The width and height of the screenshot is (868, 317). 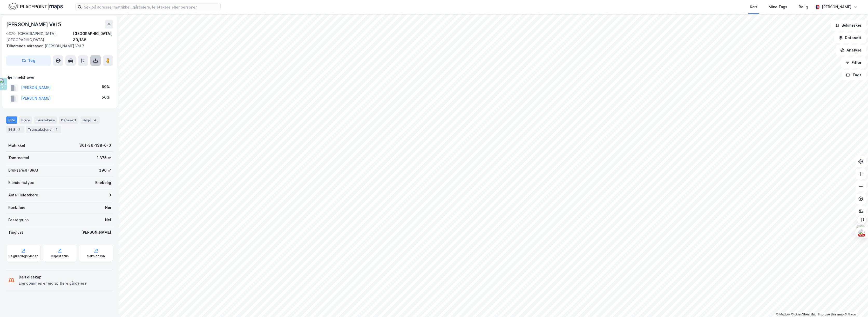 I want to click on div: Festegrunn, so click(x=18, y=220).